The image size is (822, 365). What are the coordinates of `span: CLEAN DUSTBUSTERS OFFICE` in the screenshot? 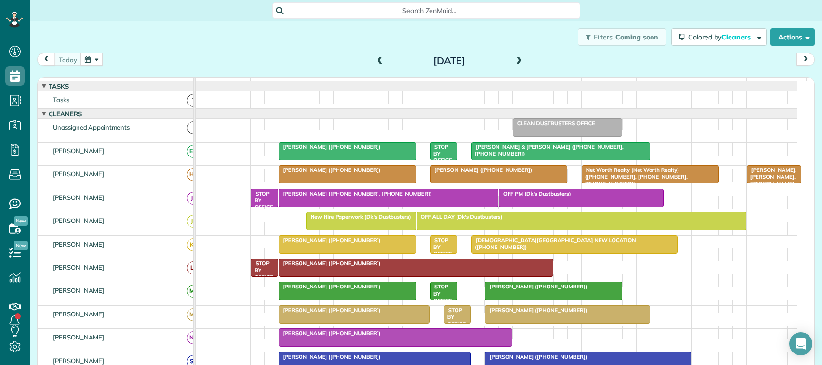 It's located at (554, 123).